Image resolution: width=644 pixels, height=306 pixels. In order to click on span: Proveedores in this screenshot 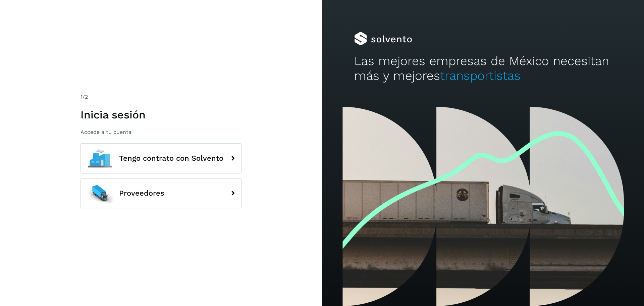, I will do `click(142, 193)`.